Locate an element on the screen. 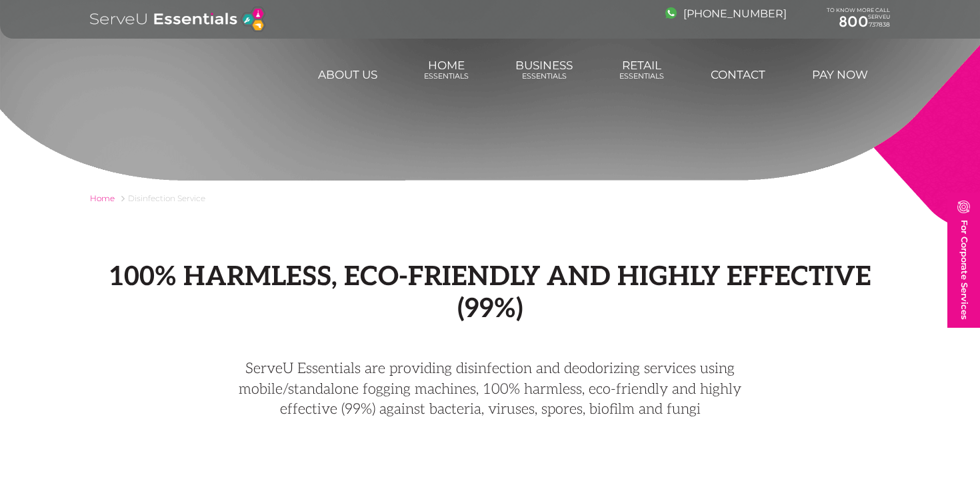  a: 800737838 is located at coordinates (858, 22).